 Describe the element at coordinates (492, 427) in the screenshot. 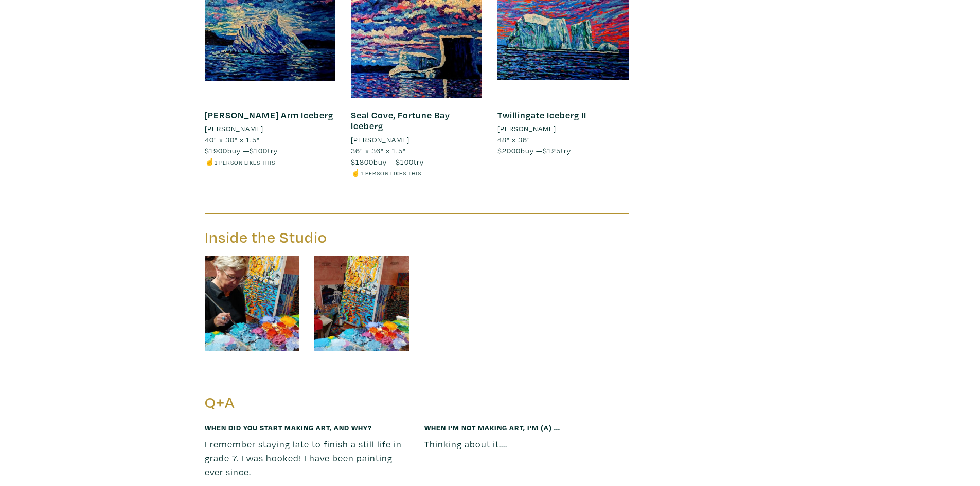

I see `small: When I'm not making art, I'm (a) ...` at that location.